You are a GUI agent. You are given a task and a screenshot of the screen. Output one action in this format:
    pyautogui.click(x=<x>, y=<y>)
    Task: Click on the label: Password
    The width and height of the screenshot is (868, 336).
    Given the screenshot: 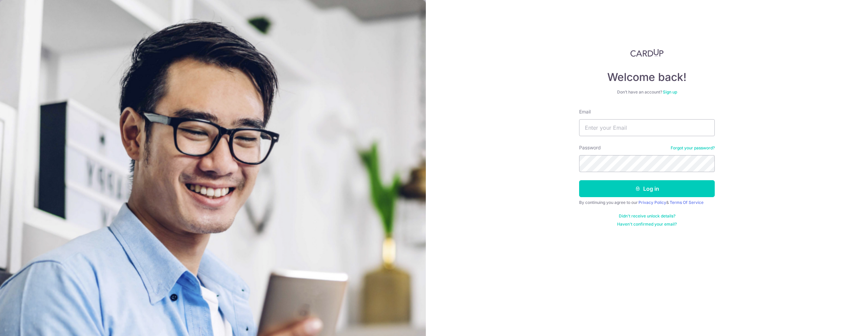 What is the action you would take?
    pyautogui.click(x=590, y=148)
    